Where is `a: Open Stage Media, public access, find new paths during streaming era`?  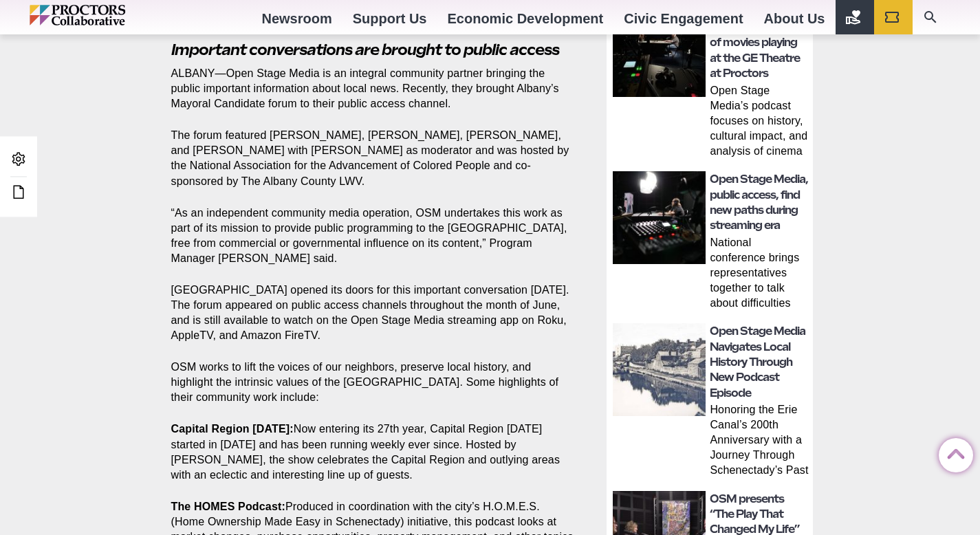
a: Open Stage Media, public access, find new paths during streaming era is located at coordinates (759, 202).